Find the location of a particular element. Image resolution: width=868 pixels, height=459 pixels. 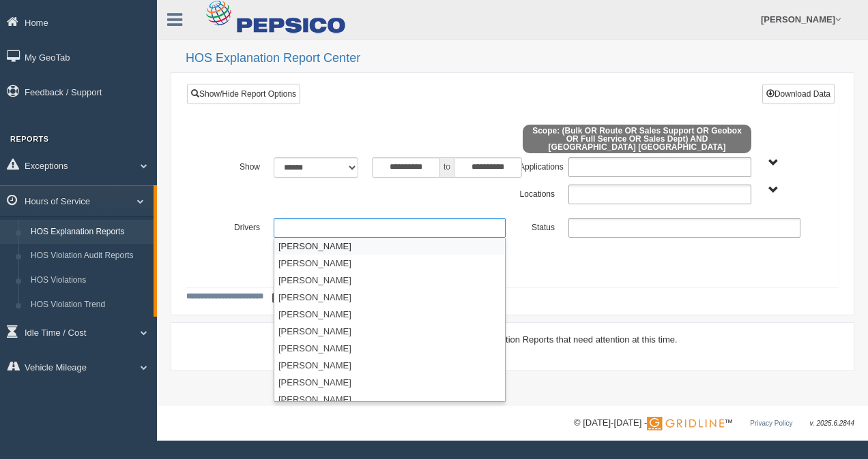

div: There are no HOS Violations or Explanation Reports that need attention at this time. is located at coordinates (512, 340).